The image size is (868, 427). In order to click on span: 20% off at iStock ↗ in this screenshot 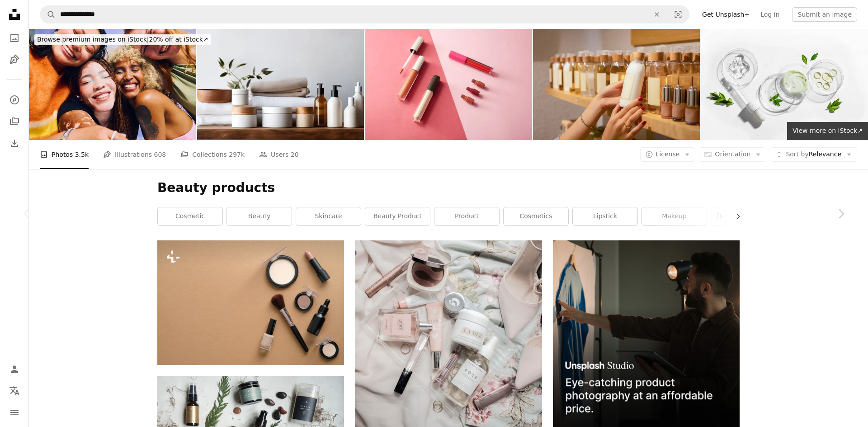, I will do `click(123, 39)`.